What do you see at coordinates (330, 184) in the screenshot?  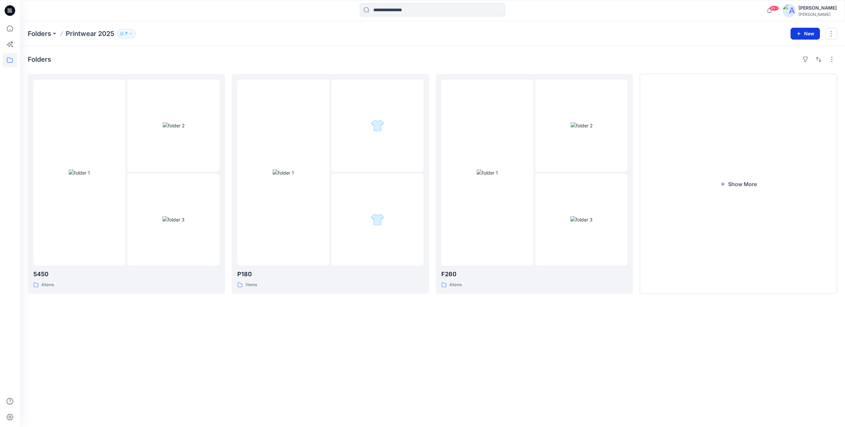 I see `a: folder 1folder 2folder 3P1801items` at bounding box center [330, 184].